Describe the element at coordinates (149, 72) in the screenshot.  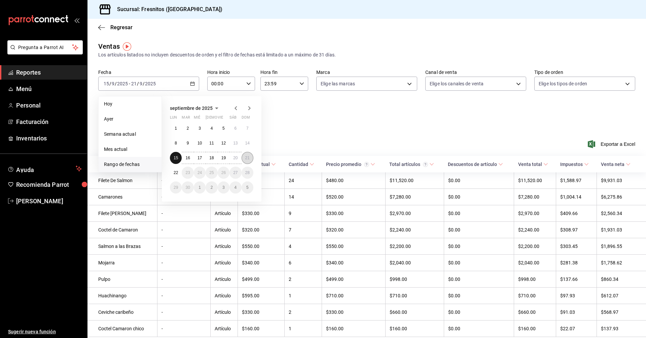
I see `label: Fecha` at that location.